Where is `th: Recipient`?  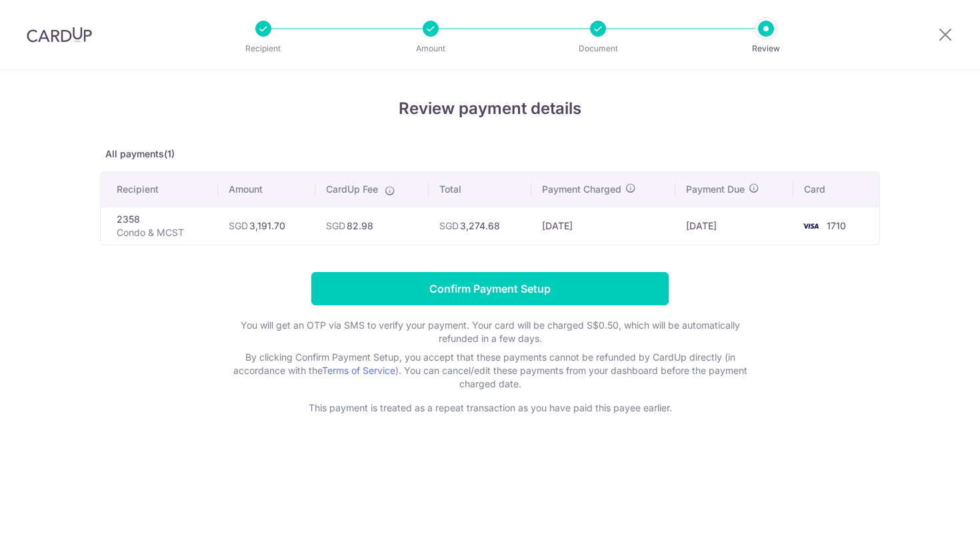
th: Recipient is located at coordinates (159, 189).